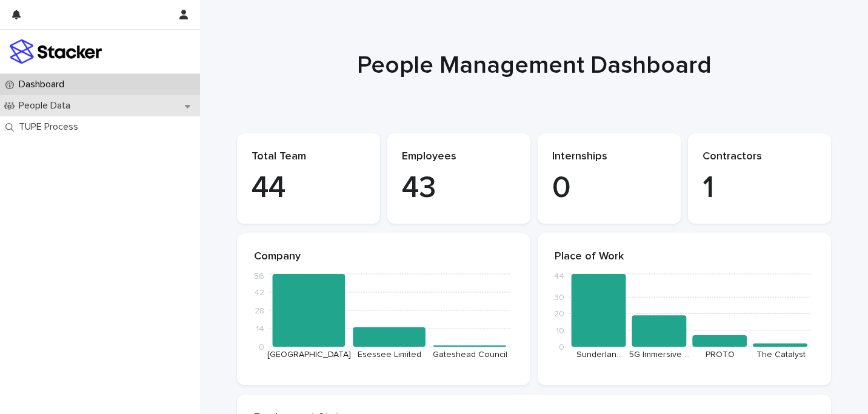 This screenshot has height=414, width=868. Describe the element at coordinates (659, 354) in the screenshot. I see `text: 5G Immersive …` at that location.